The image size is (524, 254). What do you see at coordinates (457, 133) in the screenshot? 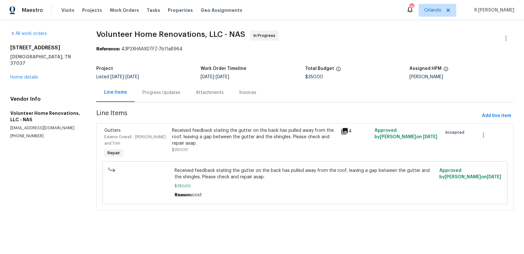
I see `span: Accepted` at bounding box center [457, 133].